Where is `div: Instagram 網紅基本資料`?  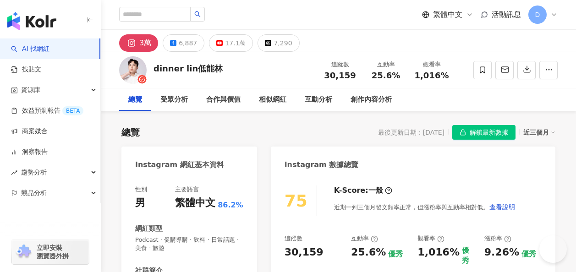 div: Instagram 網紅基本資料 is located at coordinates (180, 165).